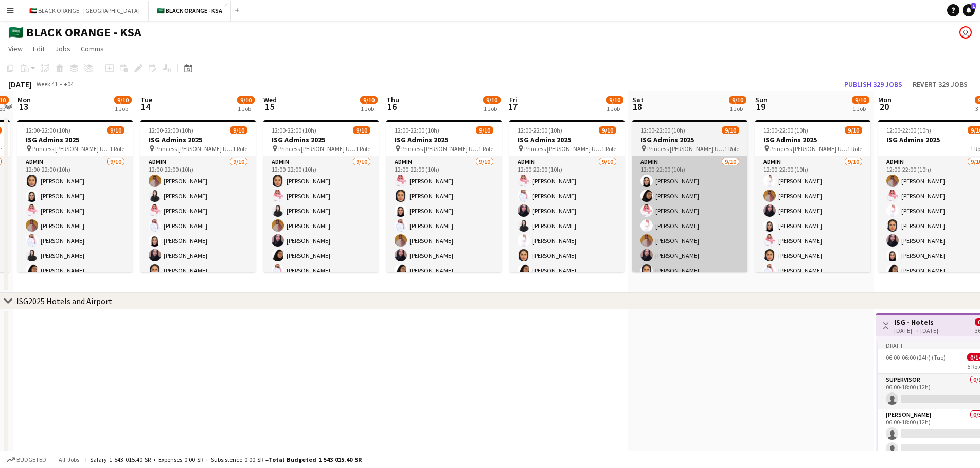 This screenshot has width=980, height=468. I want to click on a: 1, so click(968, 10).